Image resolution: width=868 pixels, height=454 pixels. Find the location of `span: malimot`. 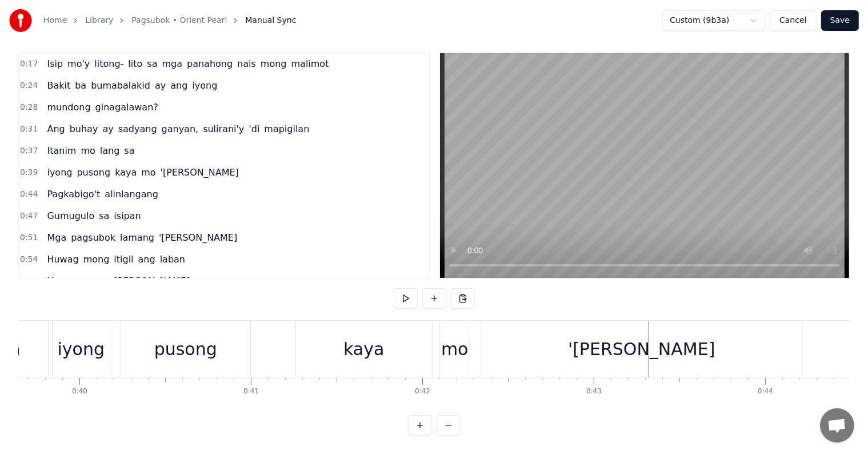

span: malimot is located at coordinates (311, 64).